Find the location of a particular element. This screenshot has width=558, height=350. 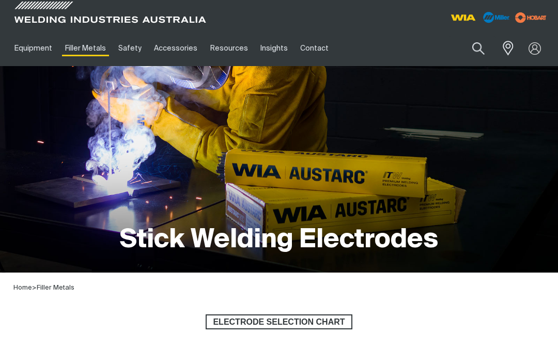

a: Safety is located at coordinates (130, 48).